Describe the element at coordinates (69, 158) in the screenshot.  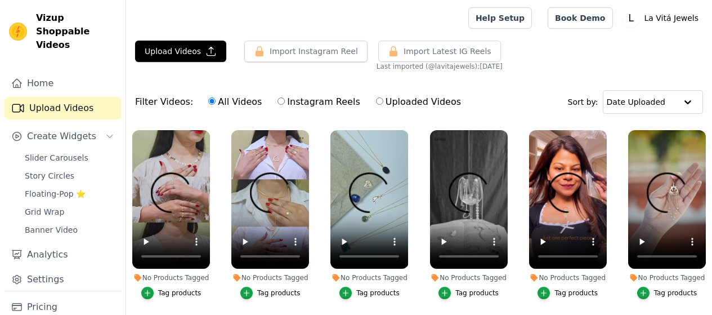
I see `a: Slider Carousels` at that location.